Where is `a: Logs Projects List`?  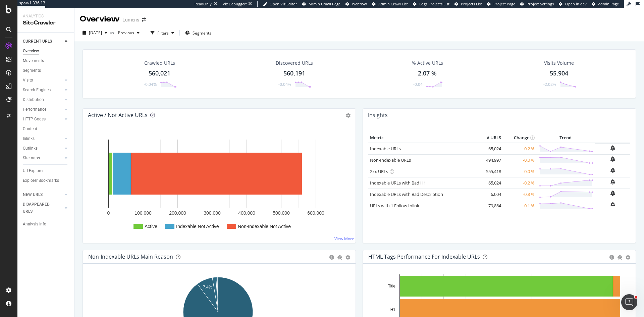 a: Logs Projects List is located at coordinates (431, 4).